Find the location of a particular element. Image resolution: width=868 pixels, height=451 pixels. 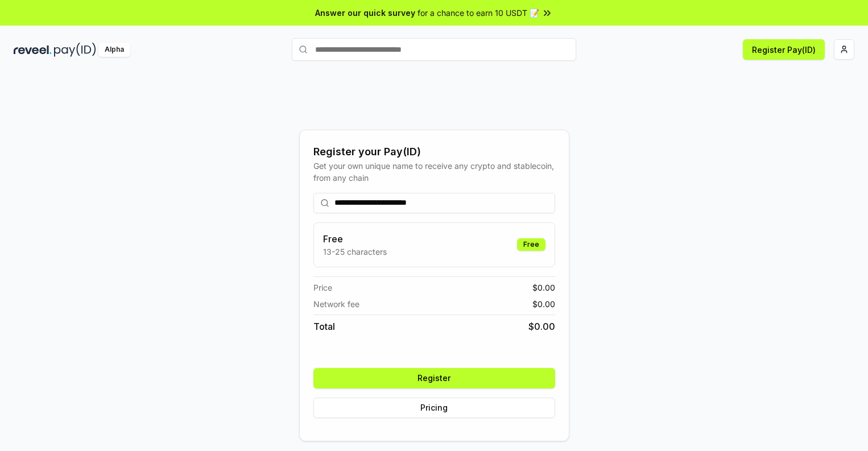

button: Pricing is located at coordinates (434, 408).